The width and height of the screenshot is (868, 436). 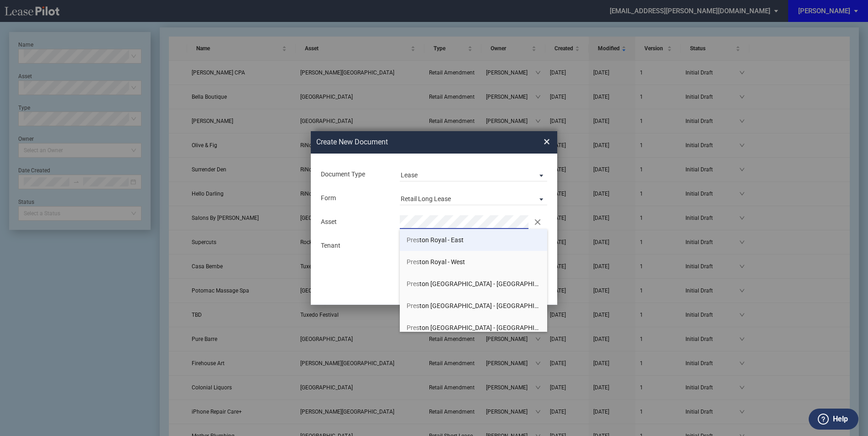 I want to click on span: ton Royal - West, so click(x=436, y=261).